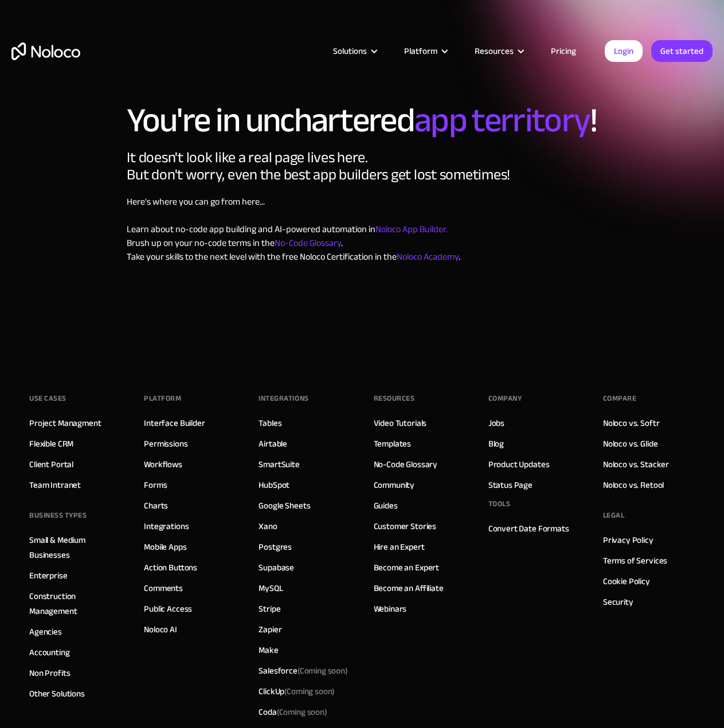  Describe the element at coordinates (303, 671) in the screenshot. I see `div: Salesforce` at that location.